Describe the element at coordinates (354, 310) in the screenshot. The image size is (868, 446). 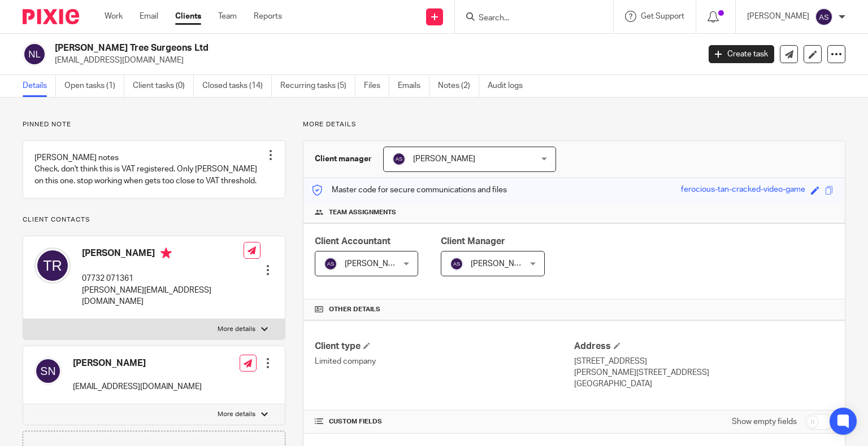
I see `span: Other details` at that location.